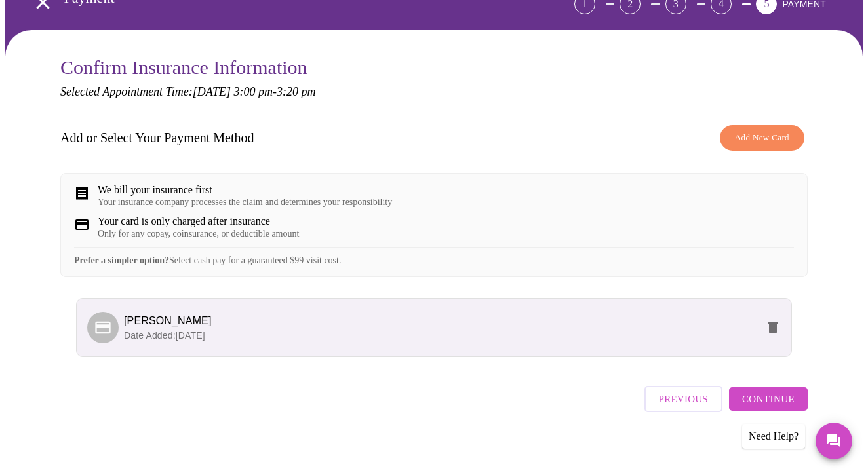  Describe the element at coordinates (434, 68) in the screenshot. I see `h3: Confirm Insurance Information` at that location.